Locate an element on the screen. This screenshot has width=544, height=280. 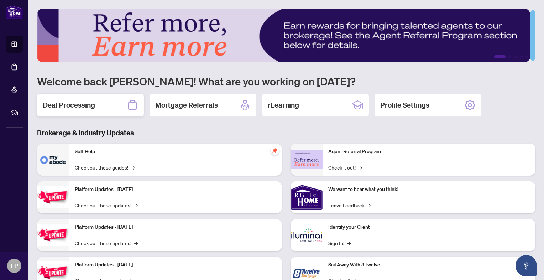
span: pushpin is located at coordinates (275, 151).